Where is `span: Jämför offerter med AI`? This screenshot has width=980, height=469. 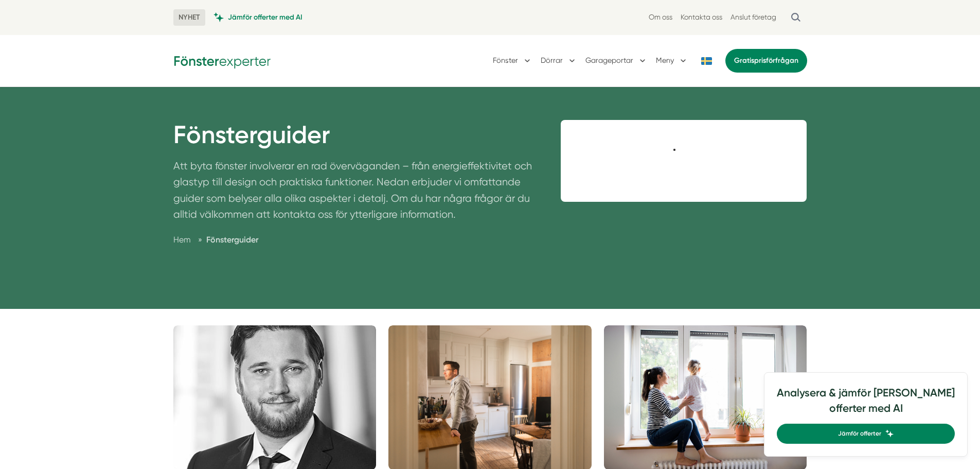
span: Jämför offerter med AI is located at coordinates (265, 17).